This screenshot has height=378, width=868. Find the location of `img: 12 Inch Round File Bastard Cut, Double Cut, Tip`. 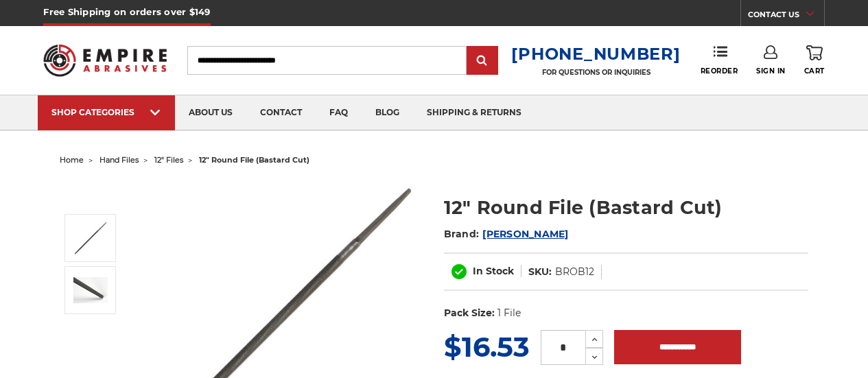

img: 12 Inch Round File Bastard Cut, Double Cut, Tip is located at coordinates (91, 290).